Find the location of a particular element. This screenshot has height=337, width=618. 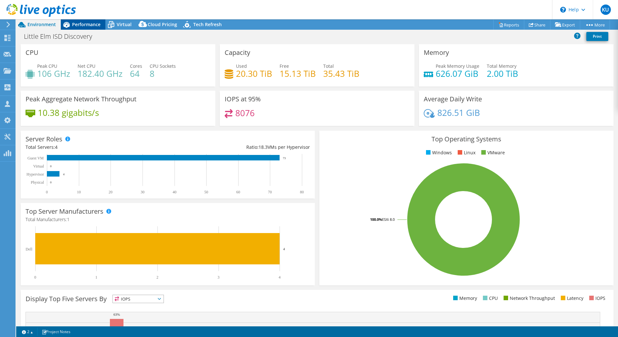

h4: 626.07 GiB is located at coordinates (457, 74).